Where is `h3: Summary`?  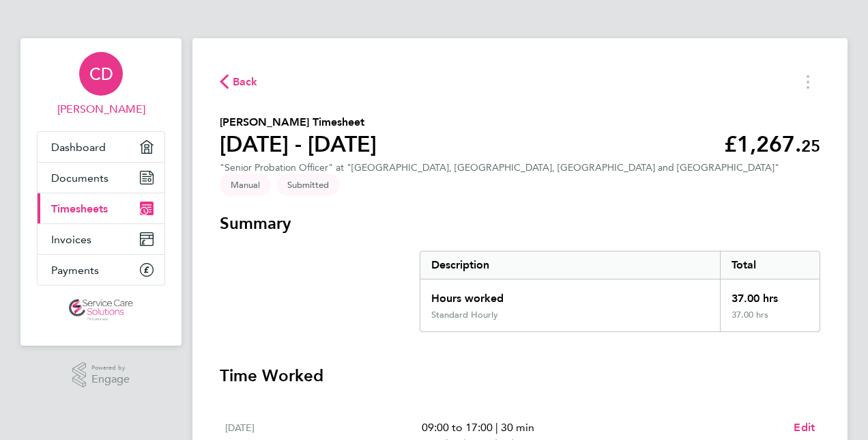 h3: Summary is located at coordinates (520, 223).